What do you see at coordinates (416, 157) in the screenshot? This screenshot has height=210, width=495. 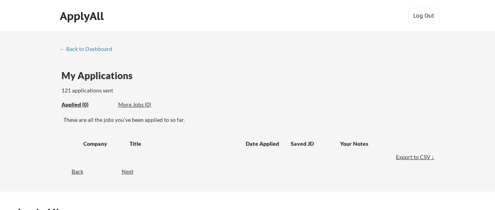 I see `div: Export to CSV ↓` at bounding box center [416, 157].